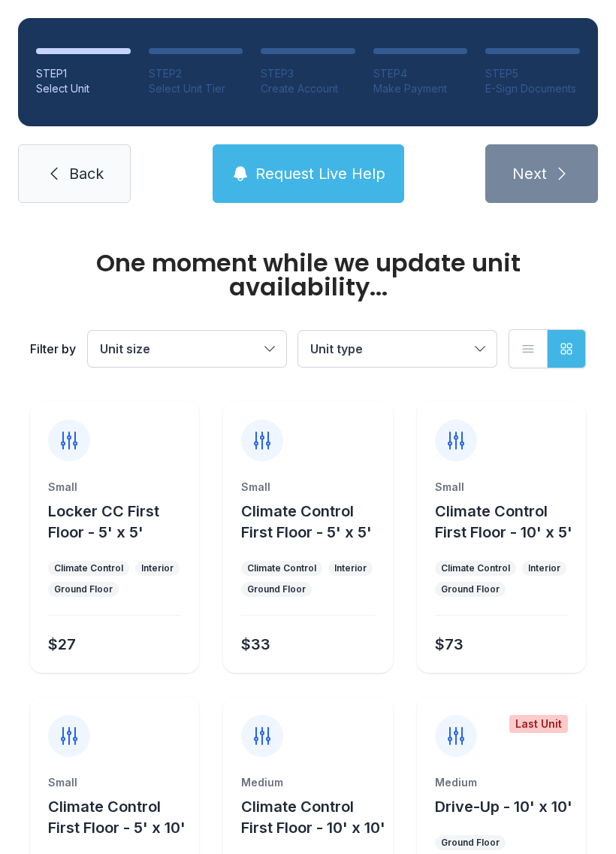 The width and height of the screenshot is (616, 854). Describe the element at coordinates (103, 522) in the screenshot. I see `span: Locker CC First Floor - 5' x 5'` at that location.